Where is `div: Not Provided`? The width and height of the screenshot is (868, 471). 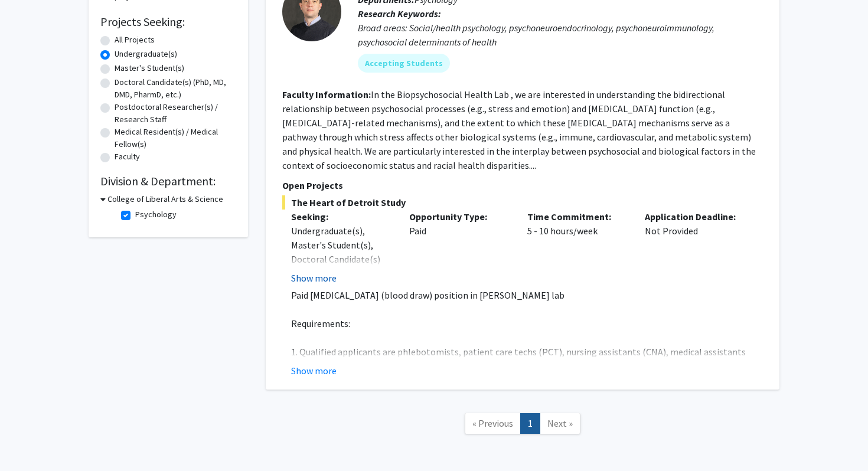 div: Not Provided is located at coordinates (694, 247).